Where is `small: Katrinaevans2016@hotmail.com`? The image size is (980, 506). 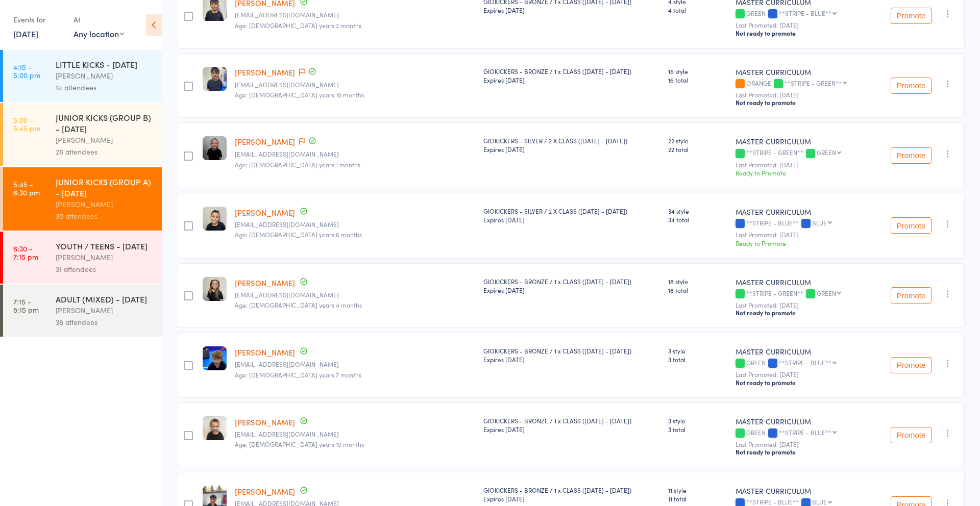 small: Katrinaevans2016@hotmail.com is located at coordinates (355, 154).